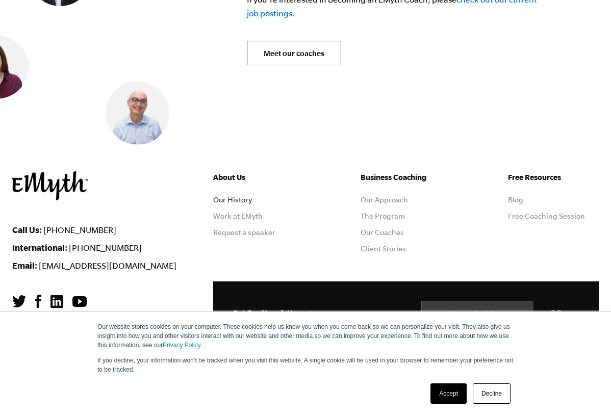 The height and width of the screenshot is (417, 611). What do you see at coordinates (553, 177) in the screenshot?
I see `h5: Free Resources` at bounding box center [553, 177].